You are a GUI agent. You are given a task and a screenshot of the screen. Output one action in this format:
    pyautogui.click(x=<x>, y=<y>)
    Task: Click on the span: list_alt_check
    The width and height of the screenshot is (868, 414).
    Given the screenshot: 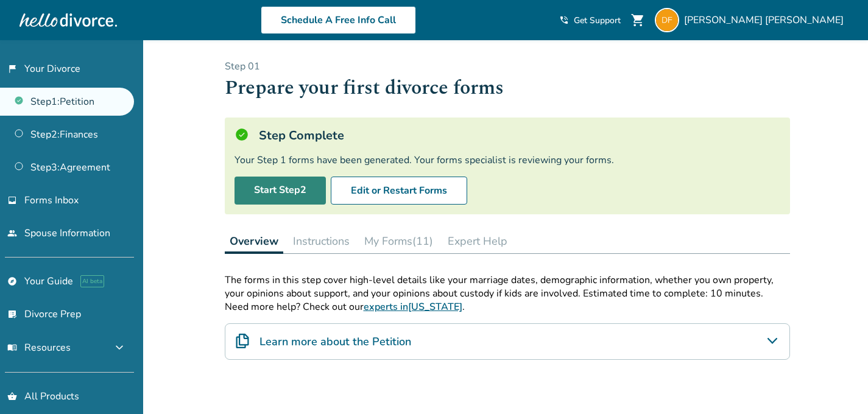 What is the action you would take?
    pyautogui.click(x=12, y=314)
    